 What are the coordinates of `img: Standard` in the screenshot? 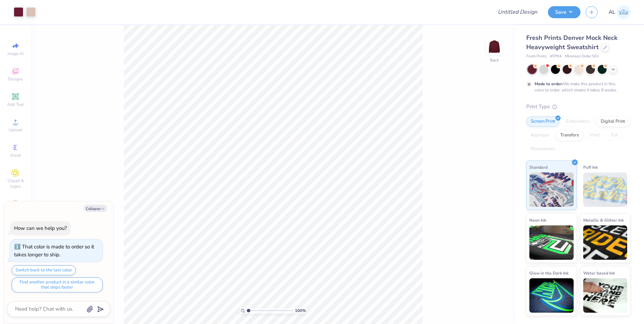 It's located at (551, 189).